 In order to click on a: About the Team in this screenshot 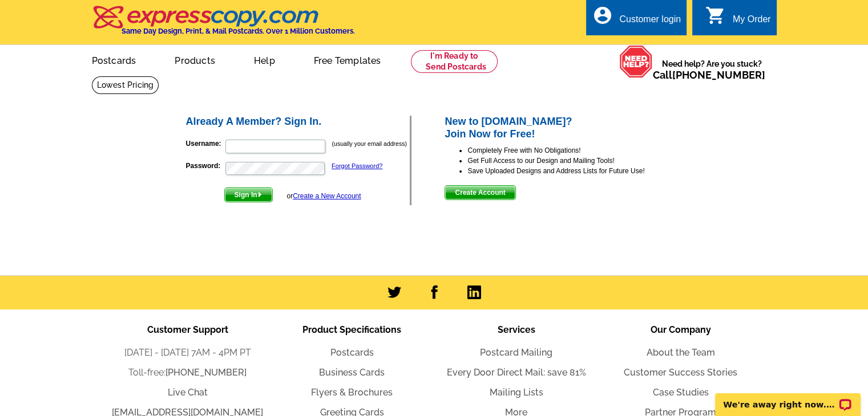, I will do `click(680, 352)`.